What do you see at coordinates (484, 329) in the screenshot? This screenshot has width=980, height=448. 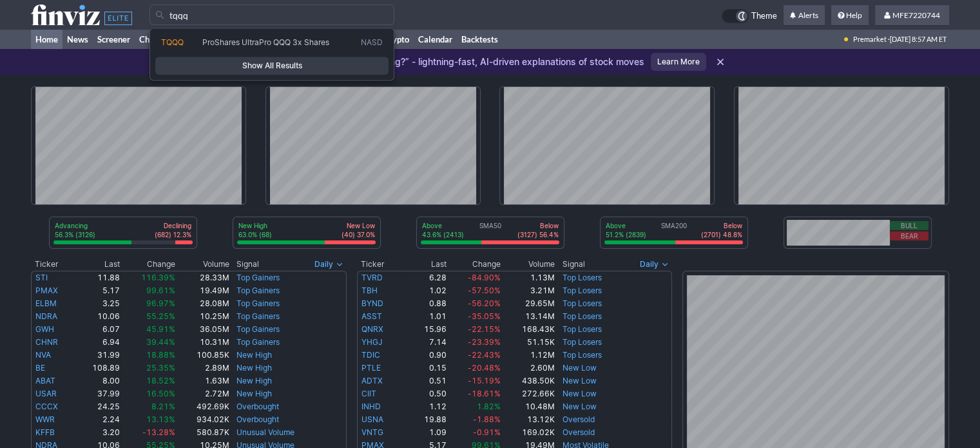 I see `span: -22.15%` at bounding box center [484, 329].